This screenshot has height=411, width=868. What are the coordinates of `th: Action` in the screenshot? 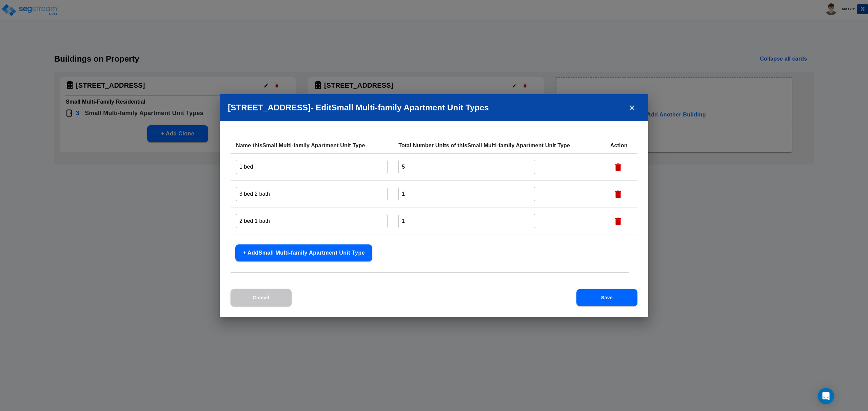 It's located at (621, 146).